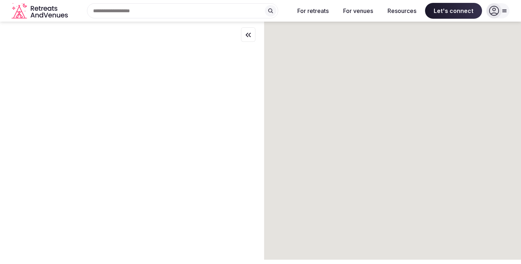  I want to click on svg: Retreats and Venues company logo, so click(40, 11).